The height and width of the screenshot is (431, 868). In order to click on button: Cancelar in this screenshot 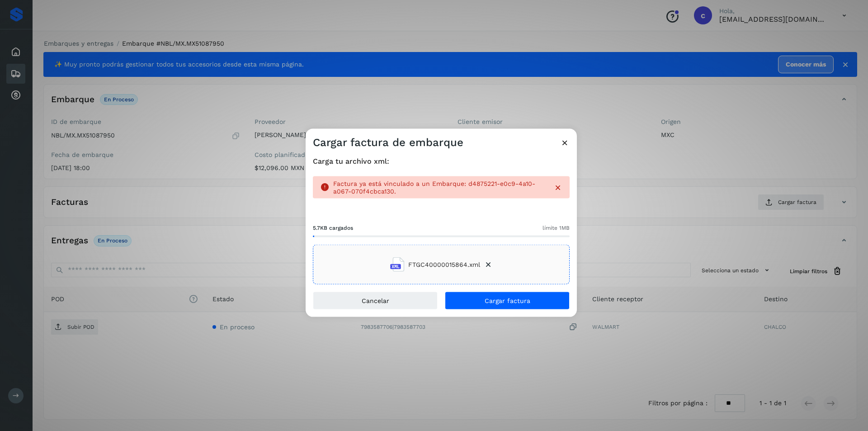, I will do `click(375, 300)`.